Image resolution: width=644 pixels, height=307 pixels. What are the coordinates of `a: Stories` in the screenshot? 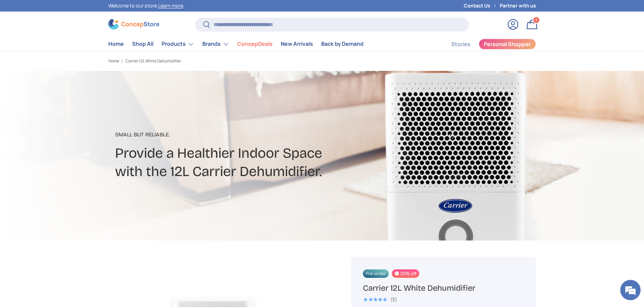 It's located at (461, 44).